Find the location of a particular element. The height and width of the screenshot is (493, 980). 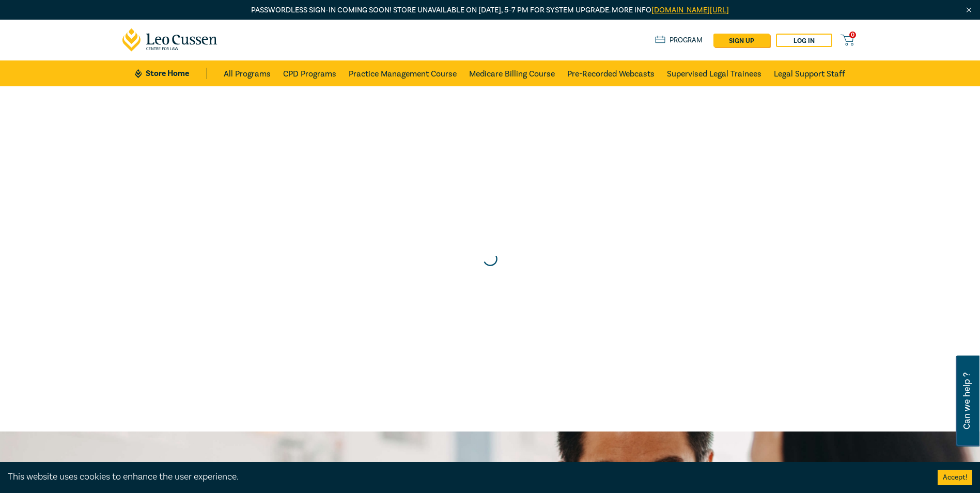

a: sign up is located at coordinates (742, 40).